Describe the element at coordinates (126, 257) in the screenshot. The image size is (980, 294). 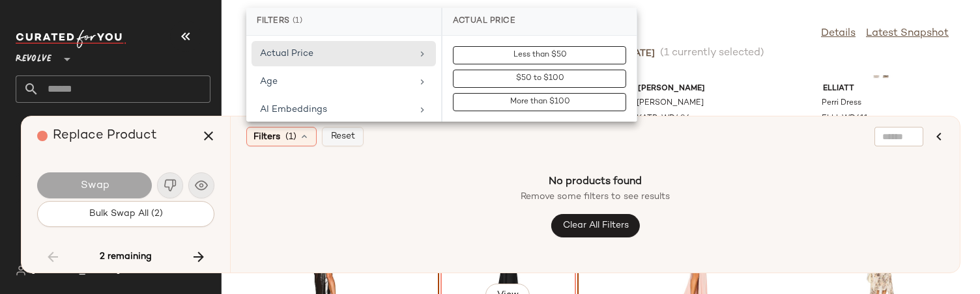
I see `span: 2 remaining` at that location.